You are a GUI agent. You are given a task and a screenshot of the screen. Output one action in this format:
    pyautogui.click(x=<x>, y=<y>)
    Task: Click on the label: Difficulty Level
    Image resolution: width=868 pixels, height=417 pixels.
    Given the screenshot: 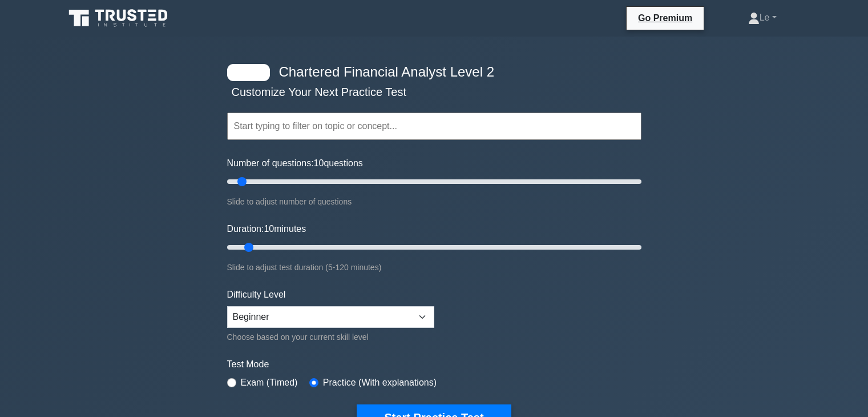 What is the action you would take?
    pyautogui.click(x=257, y=295)
    